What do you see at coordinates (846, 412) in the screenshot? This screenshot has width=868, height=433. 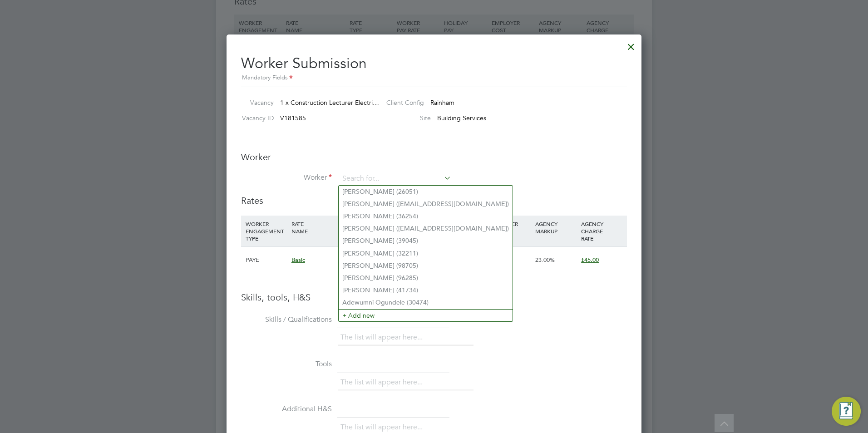 I see `button: Engage Resource Center` at bounding box center [846, 412].